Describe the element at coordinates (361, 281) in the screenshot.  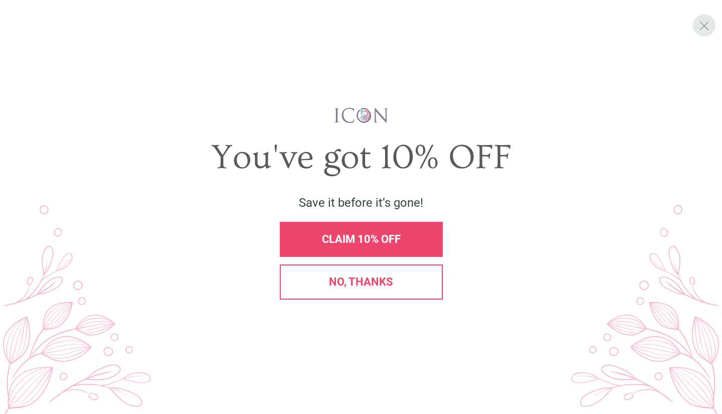
I see `span: No, thanks` at that location.